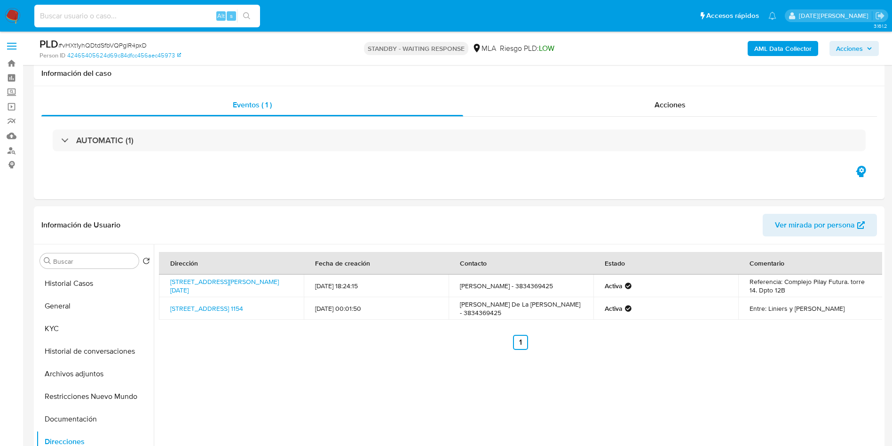  I want to click on a: Salir, so click(880, 16).